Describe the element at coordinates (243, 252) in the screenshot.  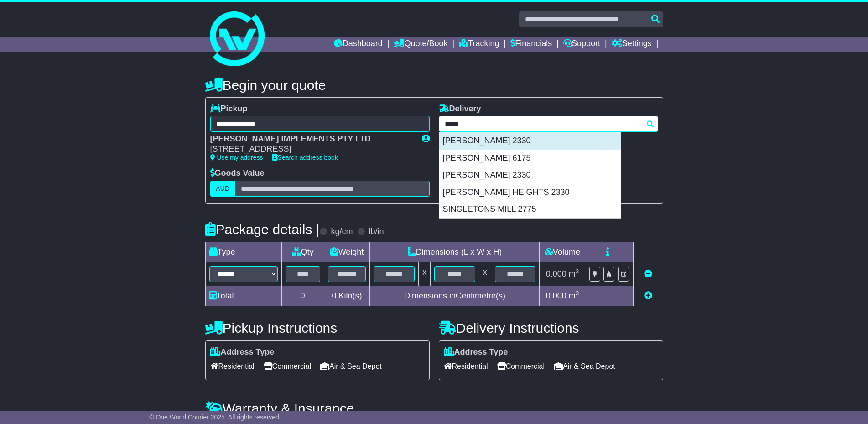
I see `td: Type` at that location.